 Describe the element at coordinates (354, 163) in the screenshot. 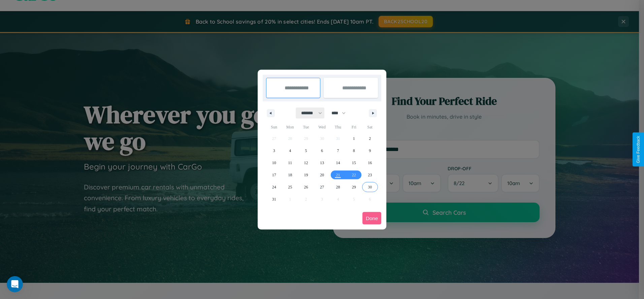

I see `button: 15` at that location.